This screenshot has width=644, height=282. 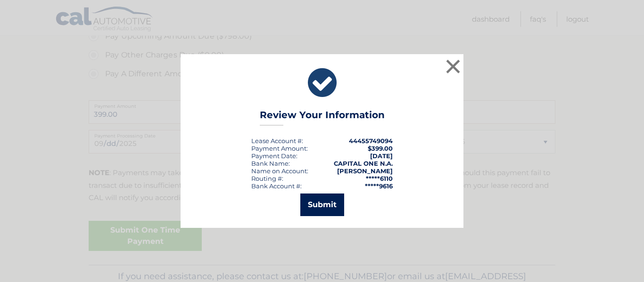 What do you see at coordinates (380, 148) in the screenshot?
I see `span: $399.00` at bounding box center [380, 148].